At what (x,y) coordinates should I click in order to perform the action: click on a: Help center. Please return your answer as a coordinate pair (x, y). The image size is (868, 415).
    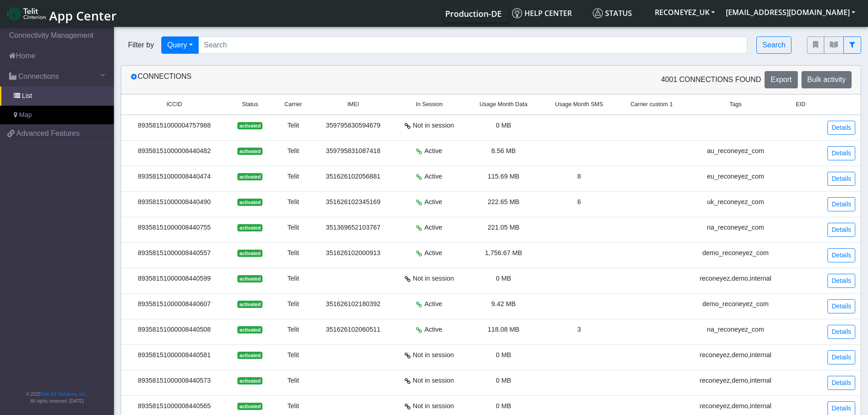
    Looking at the image, I should click on (549, 13).